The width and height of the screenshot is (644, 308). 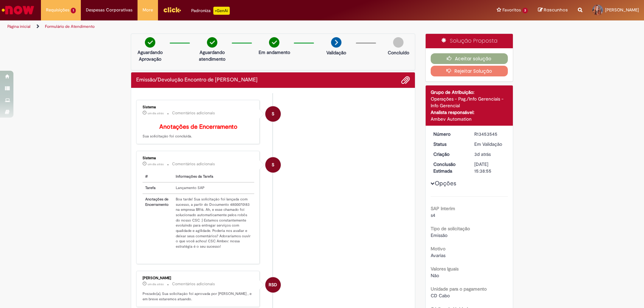 What do you see at coordinates (438, 255) in the screenshot?
I see `span: Avarias` at bounding box center [438, 255].